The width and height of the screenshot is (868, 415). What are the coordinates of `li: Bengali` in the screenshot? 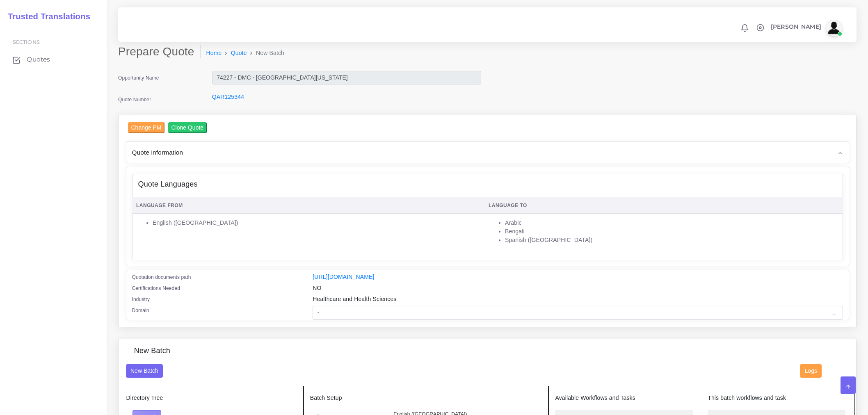 It's located at (672, 231).